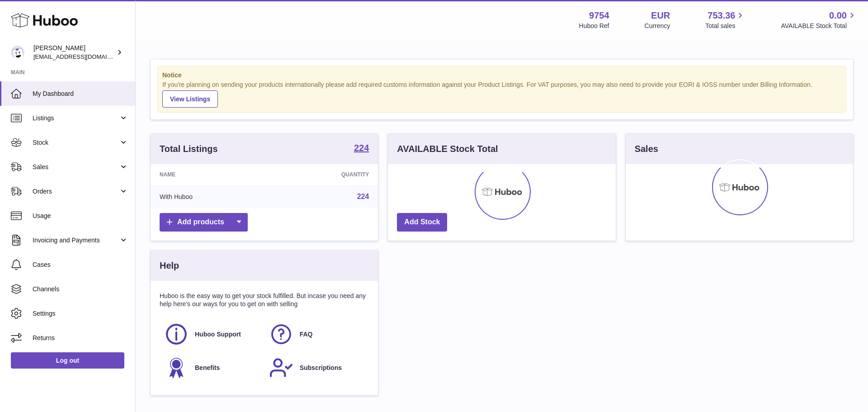  Describe the element at coordinates (264, 300) in the screenshot. I see `p: Huboo is the easy way to get your stock fulfilled. But incase you need any help here's our ways f...` at that location.